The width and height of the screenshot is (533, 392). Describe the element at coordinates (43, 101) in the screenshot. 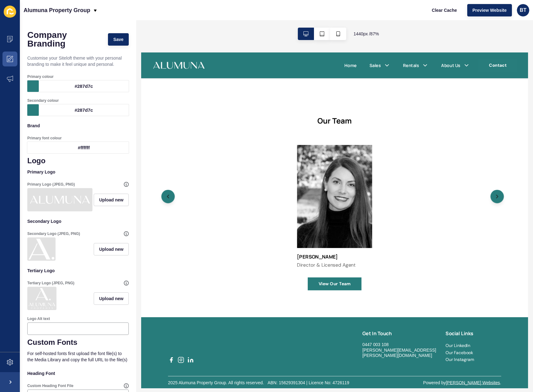

I see `label: Secondary colour` at that location.